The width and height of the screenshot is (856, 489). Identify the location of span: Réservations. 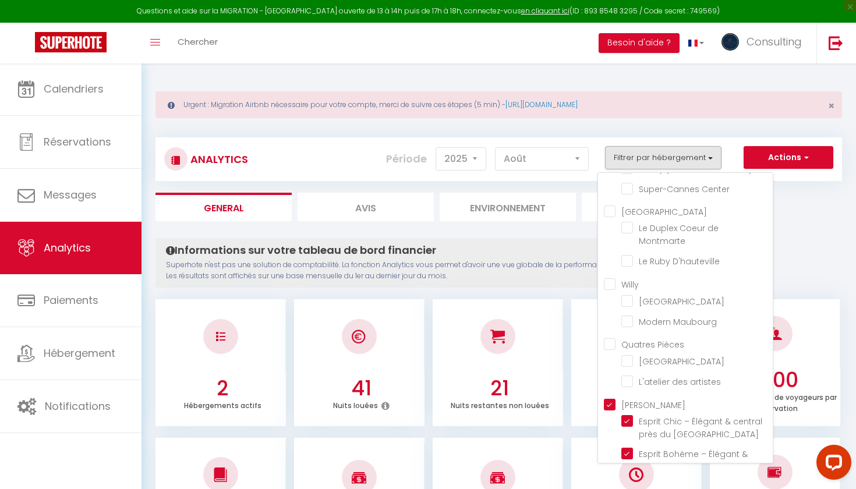
(77, 141).